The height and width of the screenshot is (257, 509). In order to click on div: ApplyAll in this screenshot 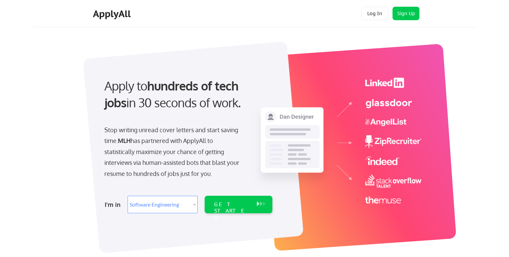, I will do `click(113, 14)`.